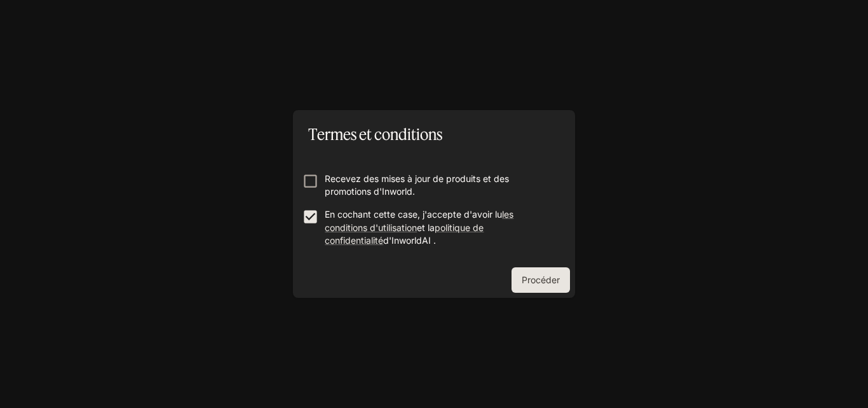  I want to click on a: politique de confidentialité, so click(404, 233).